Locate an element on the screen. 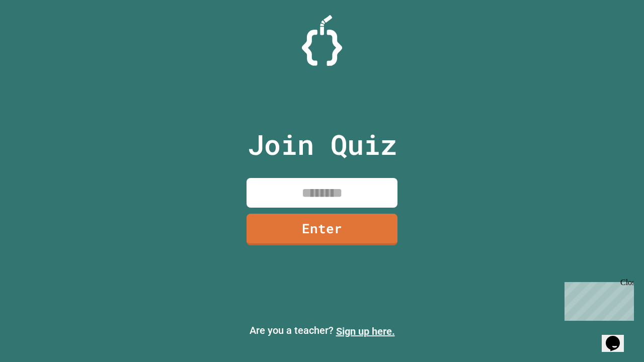 This screenshot has height=362, width=644. p: Join Quiz is located at coordinates (322, 144).